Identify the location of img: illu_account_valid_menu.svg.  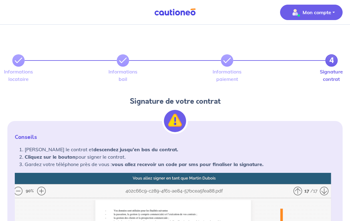
(295, 12).